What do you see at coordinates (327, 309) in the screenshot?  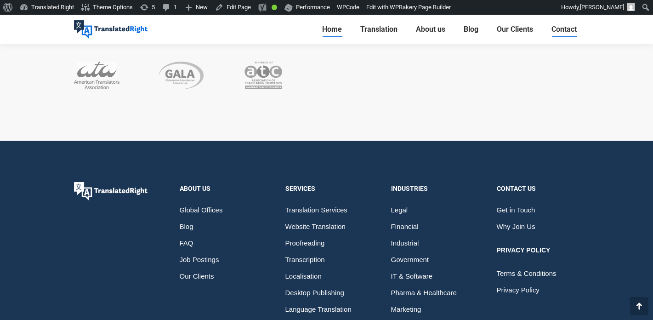 I see `a: Language Translation` at bounding box center [327, 309].